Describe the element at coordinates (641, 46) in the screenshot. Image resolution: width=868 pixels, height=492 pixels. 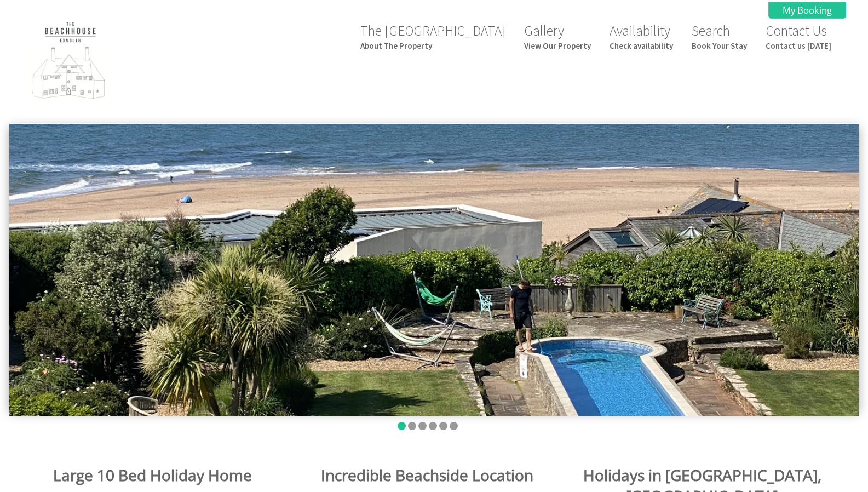
I see `small: Check availability` at that location.